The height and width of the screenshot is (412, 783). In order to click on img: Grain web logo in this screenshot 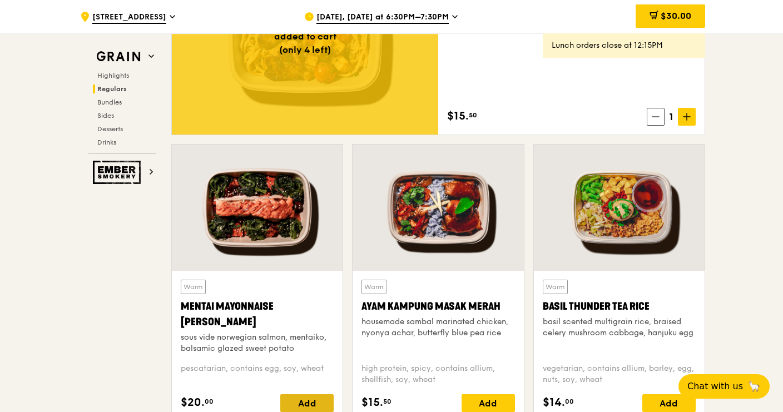, I will do `click(118, 57)`.